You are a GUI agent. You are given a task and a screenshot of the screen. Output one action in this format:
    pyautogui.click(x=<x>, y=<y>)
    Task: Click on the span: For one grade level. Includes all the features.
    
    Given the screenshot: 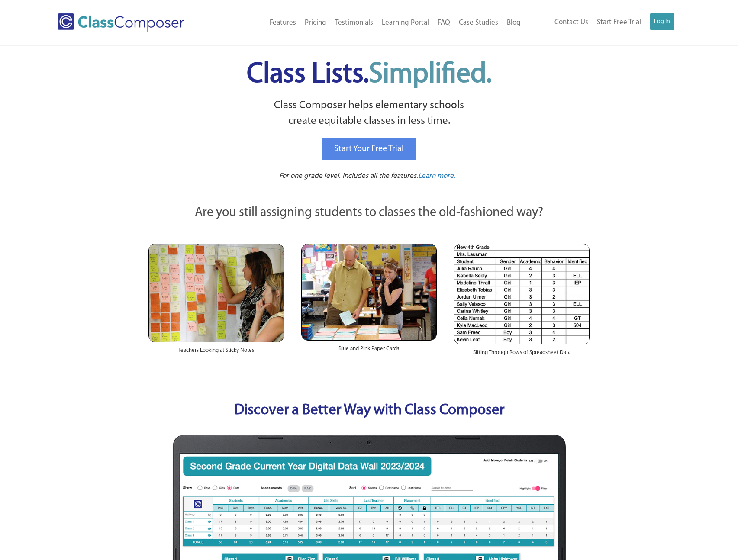 What is the action you would take?
    pyautogui.click(x=348, y=176)
    